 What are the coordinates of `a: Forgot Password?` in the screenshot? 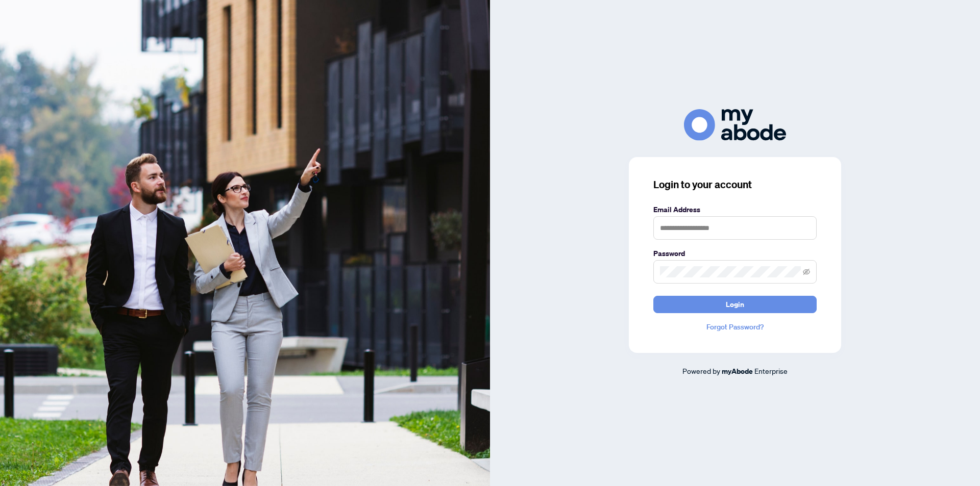 It's located at (735, 327).